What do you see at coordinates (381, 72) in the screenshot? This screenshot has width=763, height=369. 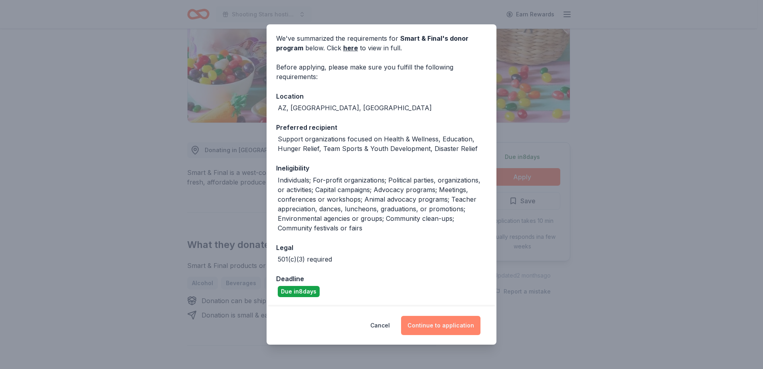 I see `div: Before applying, please make sure you fulfill the following requirements:` at bounding box center [381, 72].